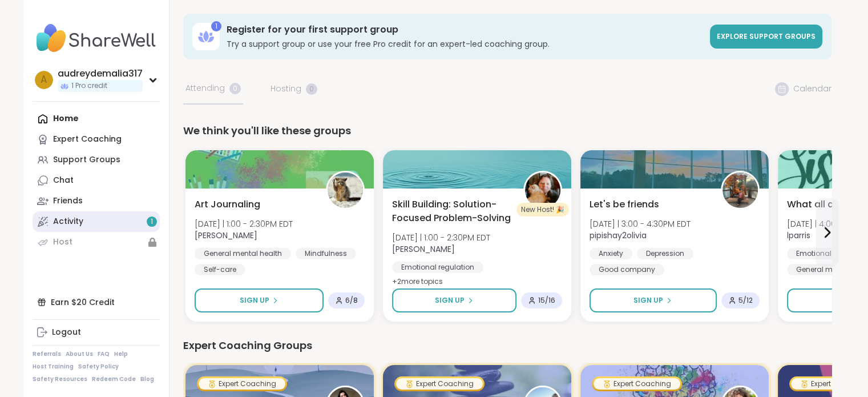  I want to click on img: LuAnn, so click(543, 190).